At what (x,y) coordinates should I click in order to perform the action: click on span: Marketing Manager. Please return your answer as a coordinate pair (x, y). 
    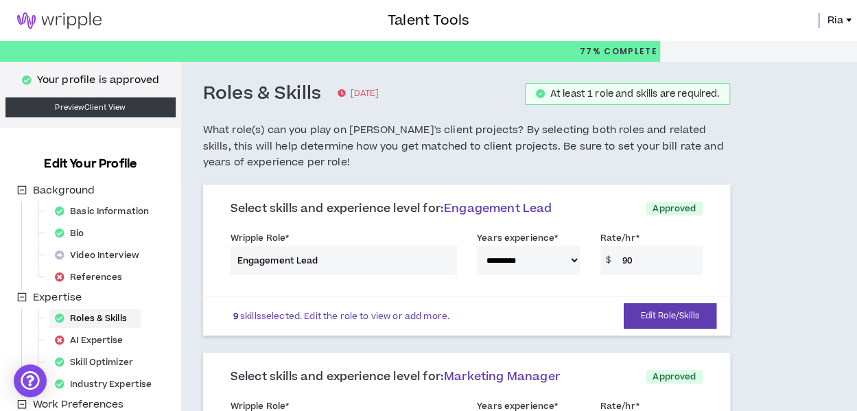
    Looking at the image, I should click on (502, 377).